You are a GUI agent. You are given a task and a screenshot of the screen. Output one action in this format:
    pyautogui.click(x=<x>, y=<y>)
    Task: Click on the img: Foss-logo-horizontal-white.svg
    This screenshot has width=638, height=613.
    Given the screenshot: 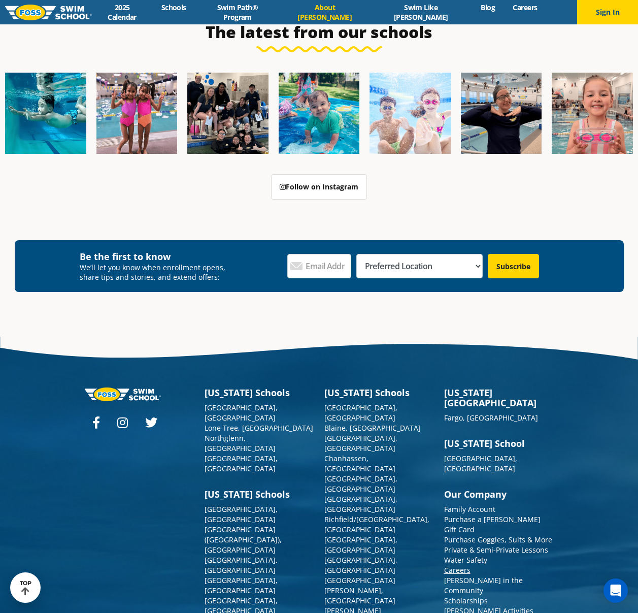 What is the action you would take?
    pyautogui.click(x=123, y=394)
    